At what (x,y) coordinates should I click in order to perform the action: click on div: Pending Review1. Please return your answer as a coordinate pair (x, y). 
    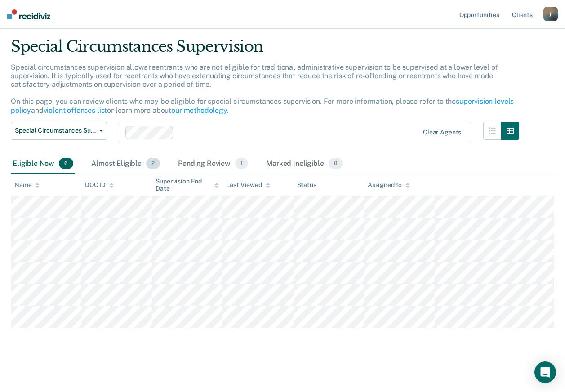
    Looking at the image, I should click on (213, 164).